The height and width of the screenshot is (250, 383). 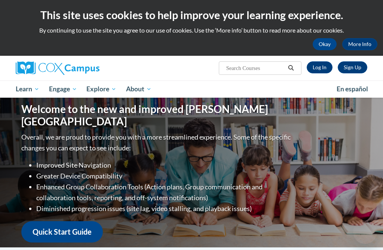 I want to click on li: Diminished progression issues (site lag, video stalling, and playback issues), so click(x=164, y=208).